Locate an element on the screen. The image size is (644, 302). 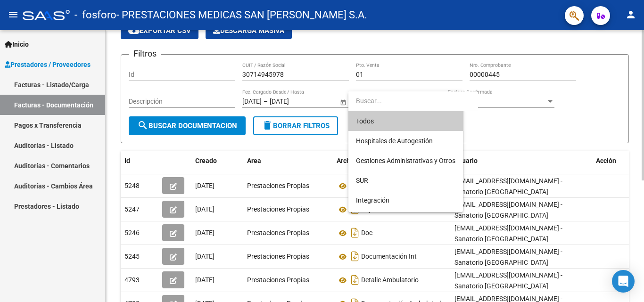
span: Hospitales de Autogestión is located at coordinates (394, 141).